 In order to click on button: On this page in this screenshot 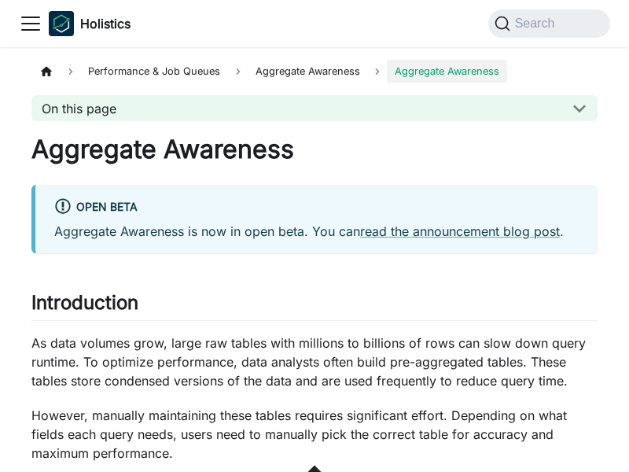, I will do `click(314, 108)`.